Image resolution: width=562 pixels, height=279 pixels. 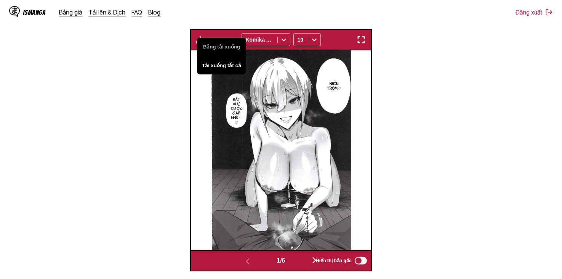 What do you see at coordinates (34, 12) in the screenshot?
I see `div: IsManga` at bounding box center [34, 12].